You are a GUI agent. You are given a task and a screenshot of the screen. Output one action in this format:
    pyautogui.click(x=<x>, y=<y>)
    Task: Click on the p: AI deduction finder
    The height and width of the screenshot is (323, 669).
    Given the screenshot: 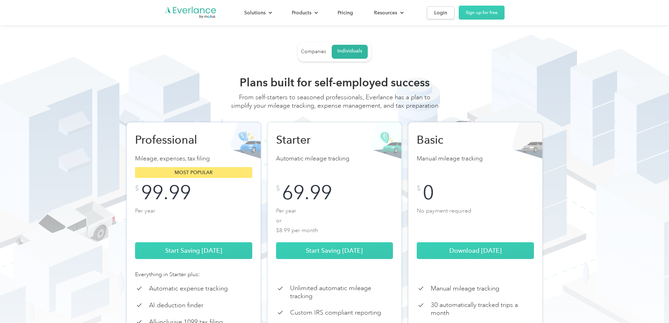 What is the action you would take?
    pyautogui.click(x=176, y=305)
    